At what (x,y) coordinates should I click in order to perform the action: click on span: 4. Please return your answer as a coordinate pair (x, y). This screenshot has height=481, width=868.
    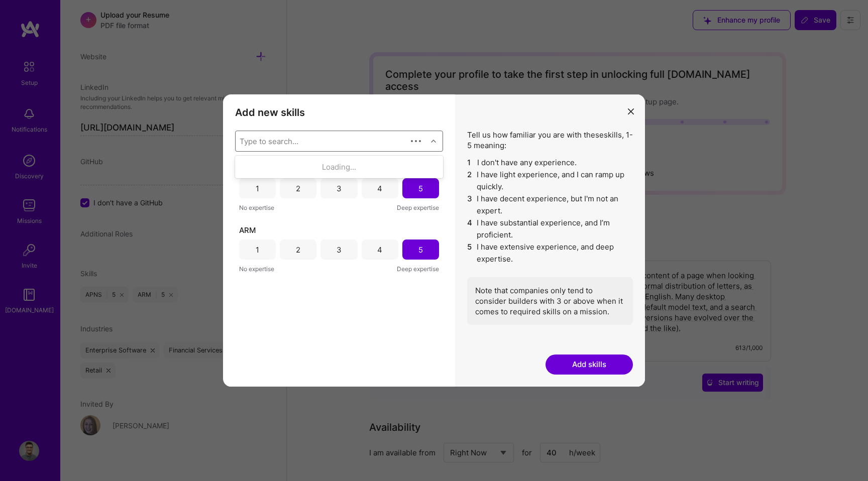
    Looking at the image, I should click on (470, 229).